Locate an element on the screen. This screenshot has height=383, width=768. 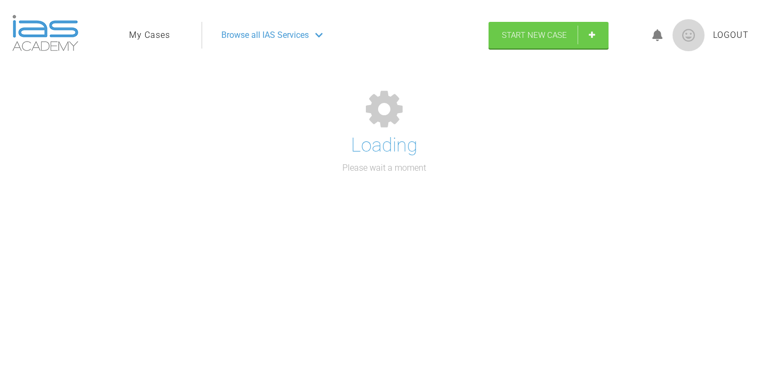
span: Start New Case is located at coordinates (535, 35).